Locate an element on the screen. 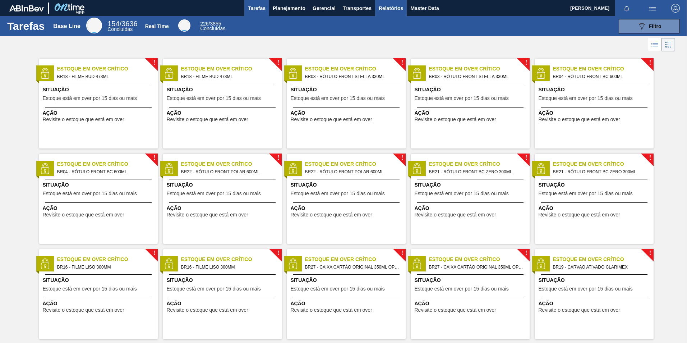  span: Relatórios is located at coordinates (391, 8).